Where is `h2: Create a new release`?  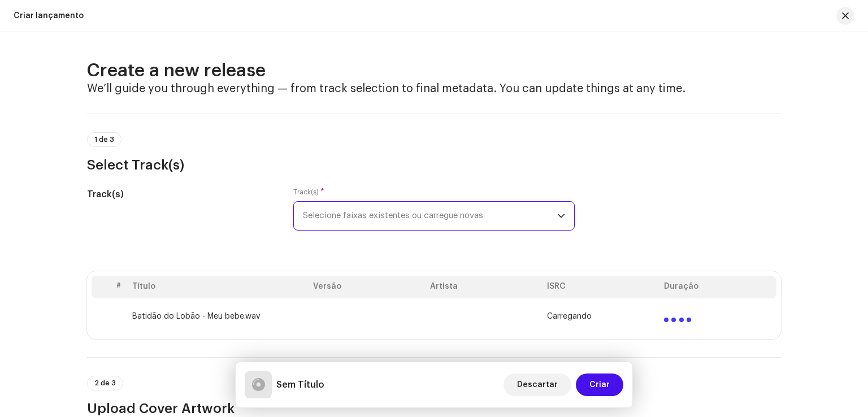
h2: Create a new release is located at coordinates (434, 70).